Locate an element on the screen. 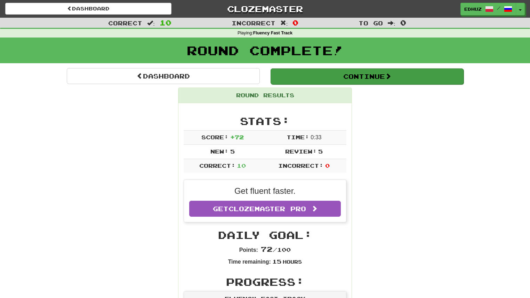 The image size is (530, 298). h1: Round Complete! is located at coordinates (265, 50).